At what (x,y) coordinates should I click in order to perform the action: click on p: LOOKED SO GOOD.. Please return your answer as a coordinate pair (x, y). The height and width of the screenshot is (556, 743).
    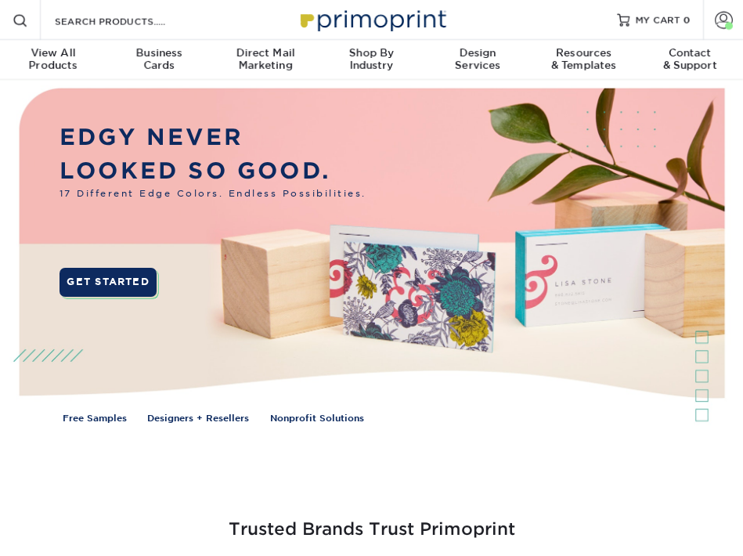
    Looking at the image, I should click on (213, 171).